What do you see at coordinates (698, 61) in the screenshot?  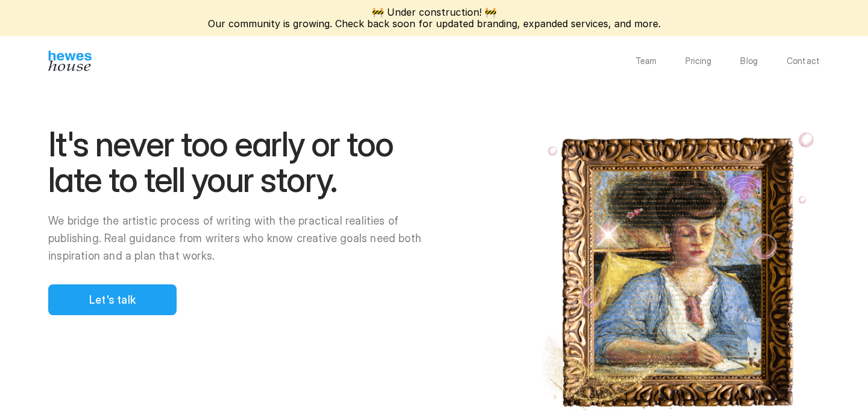 I see `p: Pricing` at bounding box center [698, 61].